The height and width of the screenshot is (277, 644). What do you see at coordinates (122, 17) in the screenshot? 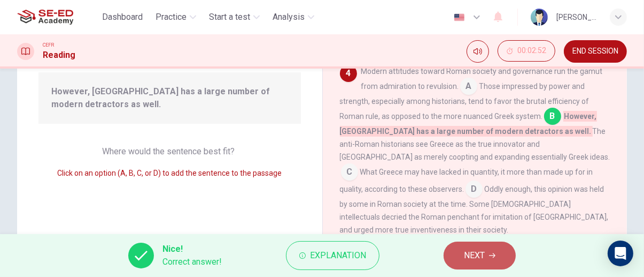
I see `button: Dashboard` at bounding box center [122, 17].